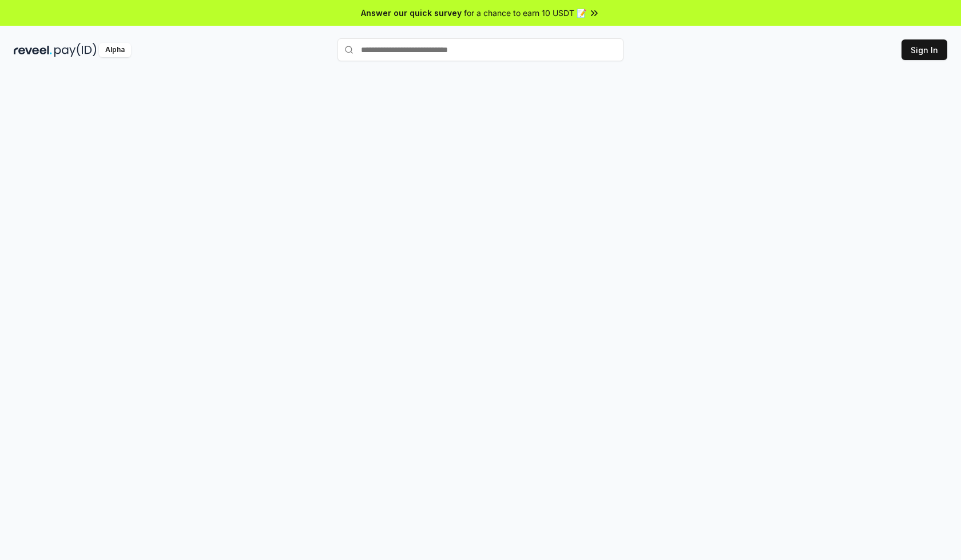 This screenshot has width=961, height=560. Describe the element at coordinates (75, 50) in the screenshot. I see `img: pay_id` at that location.